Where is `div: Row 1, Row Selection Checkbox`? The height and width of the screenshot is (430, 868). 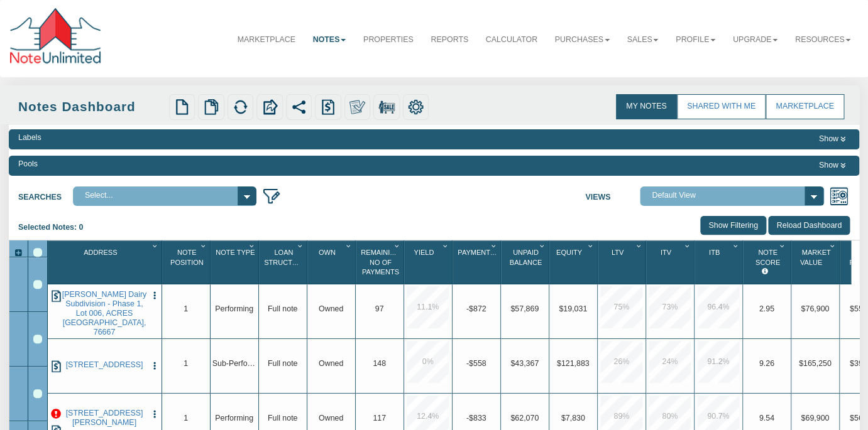 div: Row 1, Row Selection Checkbox is located at coordinates (38, 285).